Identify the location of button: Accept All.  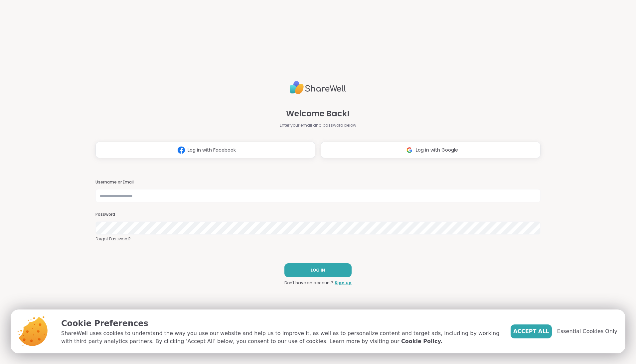
(531, 332).